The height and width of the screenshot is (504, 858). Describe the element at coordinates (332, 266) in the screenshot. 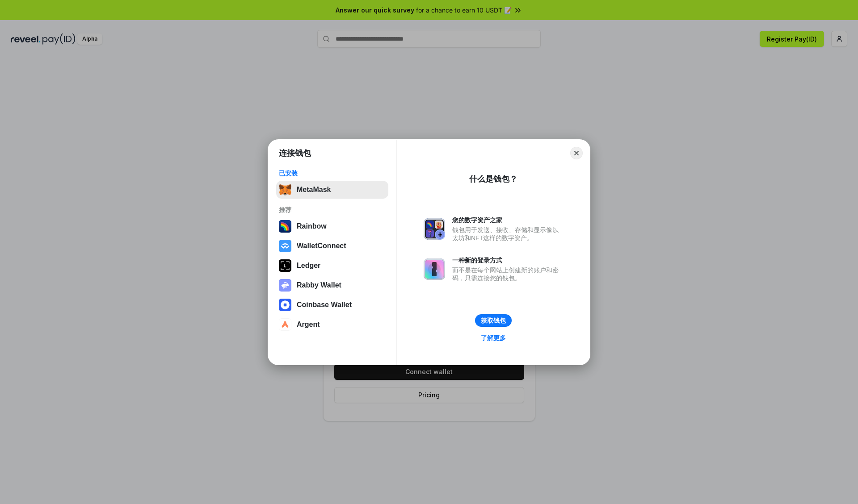

I see `button: Ledger` at that location.